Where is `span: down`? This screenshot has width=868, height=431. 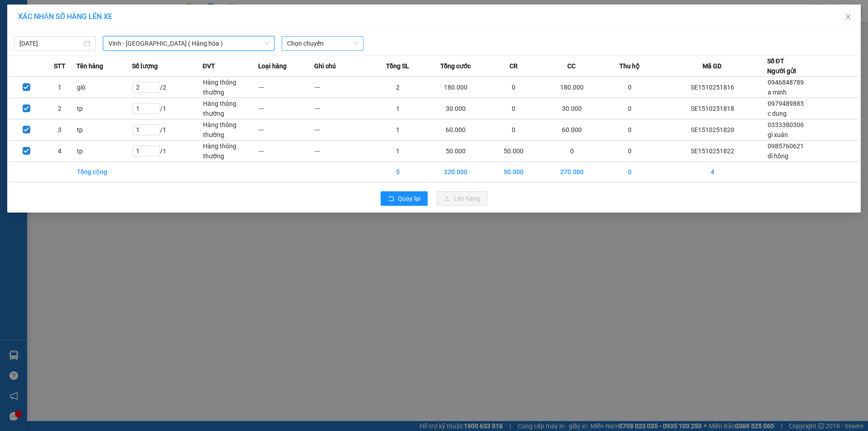
span: down is located at coordinates (267, 43).